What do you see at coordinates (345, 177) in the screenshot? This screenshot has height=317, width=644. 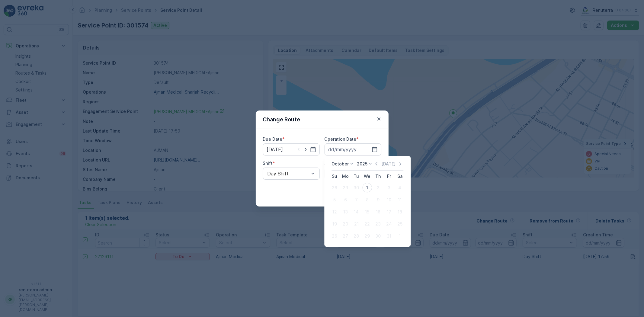 I see `th: Monday` at bounding box center [345, 177].